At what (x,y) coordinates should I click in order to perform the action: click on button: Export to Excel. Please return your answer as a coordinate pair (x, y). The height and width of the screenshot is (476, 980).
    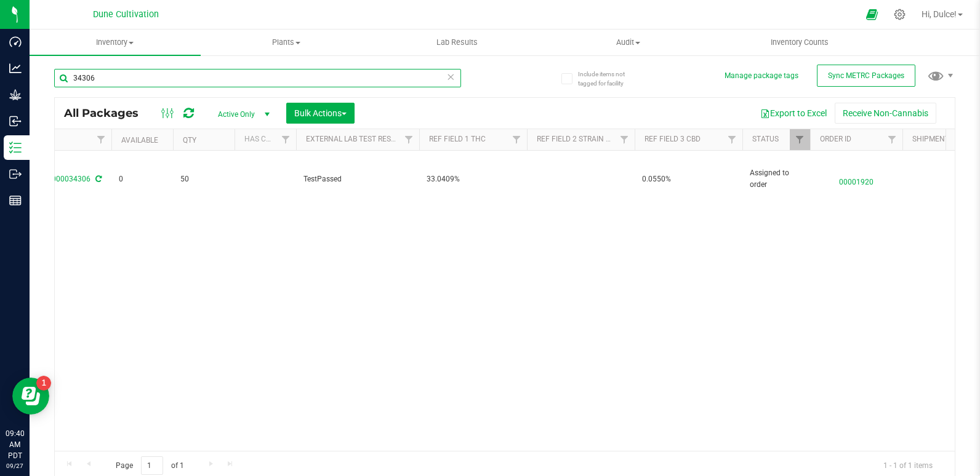
    Looking at the image, I should click on (794, 114).